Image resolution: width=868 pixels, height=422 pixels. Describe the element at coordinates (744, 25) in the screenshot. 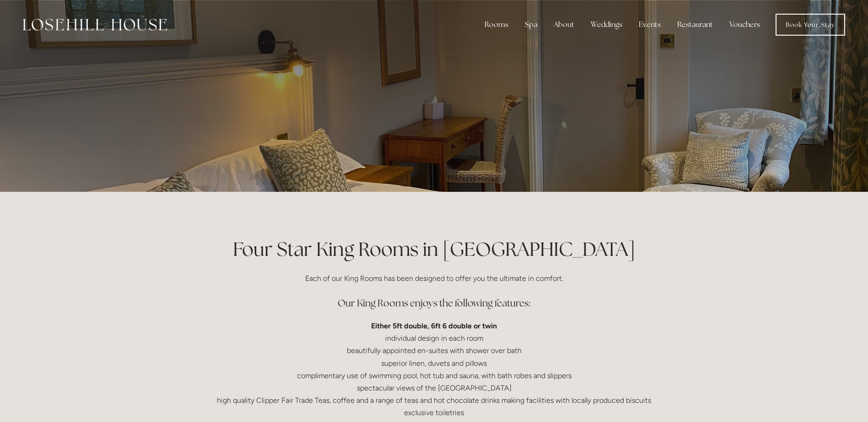

I see `a: Vouchers` at that location.